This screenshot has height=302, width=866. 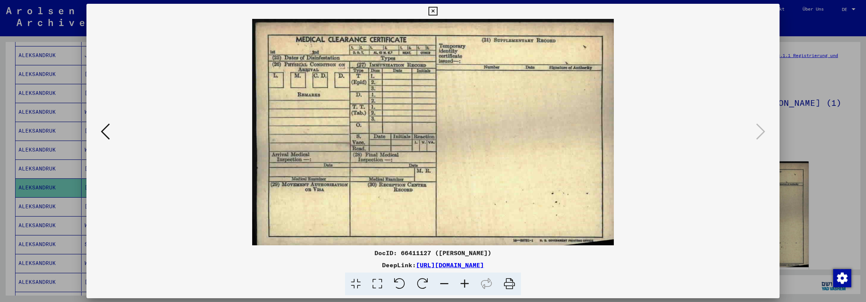 I want to click on img: Zustimmung ändern, so click(x=842, y=278).